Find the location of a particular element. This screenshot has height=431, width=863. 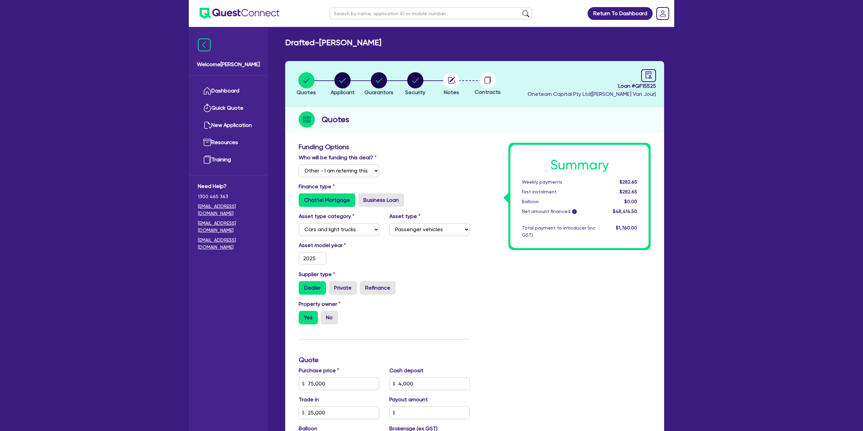

span: Notes is located at coordinates (451, 92).